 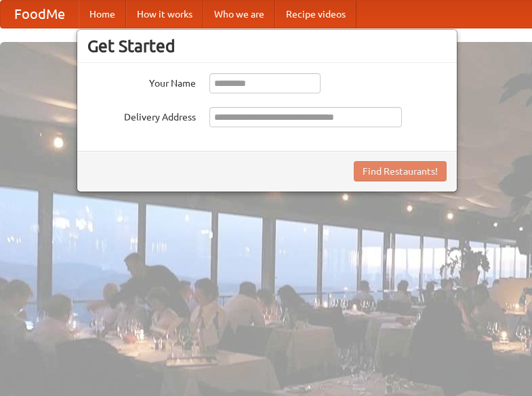 I want to click on a: Recipe videos, so click(x=316, y=14).